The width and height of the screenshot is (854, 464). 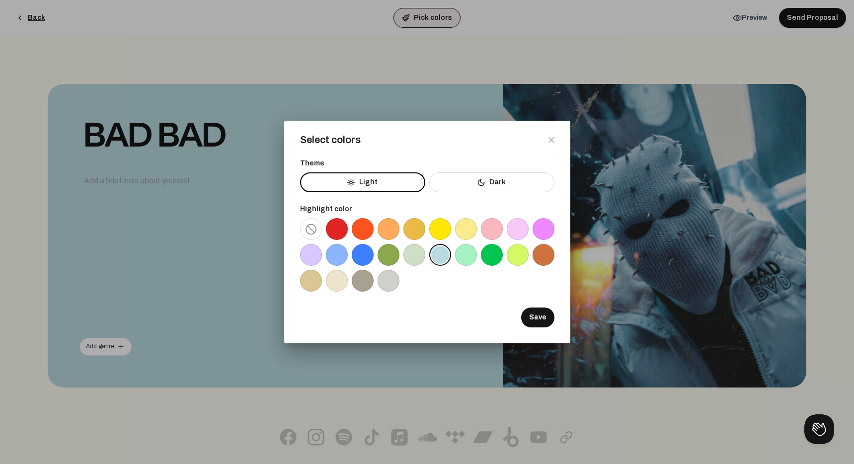 I want to click on img: LightMode.svg, so click(x=351, y=182).